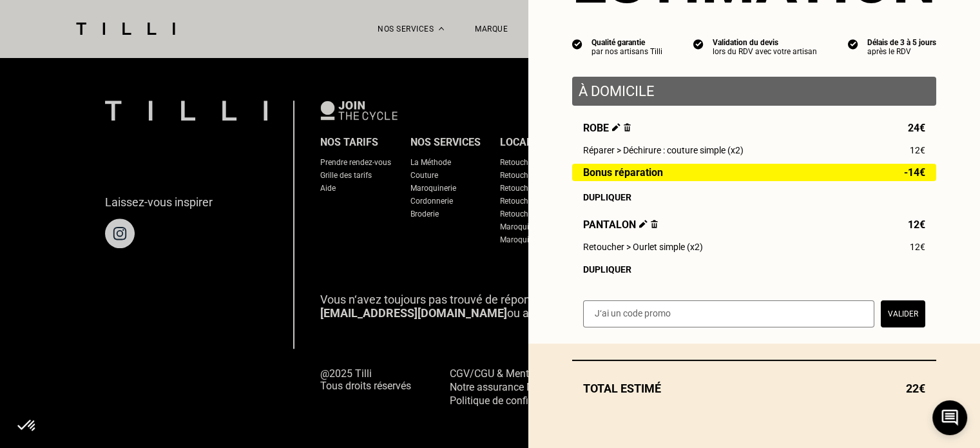  What do you see at coordinates (914, 172) in the screenshot?
I see `span: -14€` at bounding box center [914, 172].